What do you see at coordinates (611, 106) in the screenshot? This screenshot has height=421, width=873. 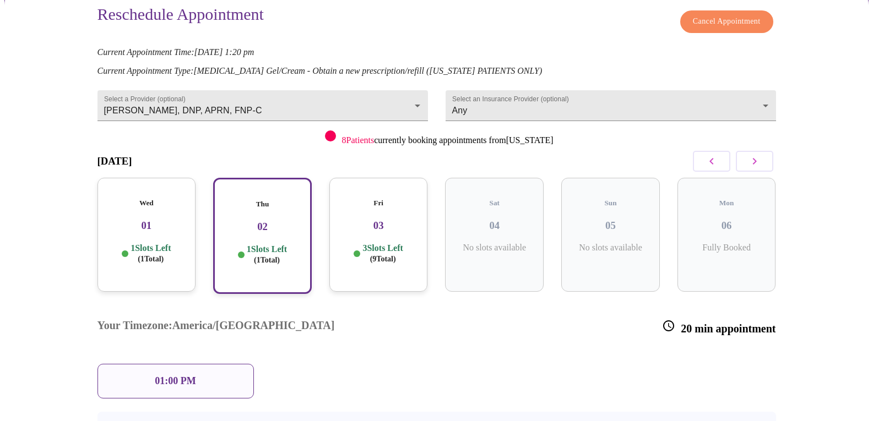 I see `div: Any` at bounding box center [611, 106].